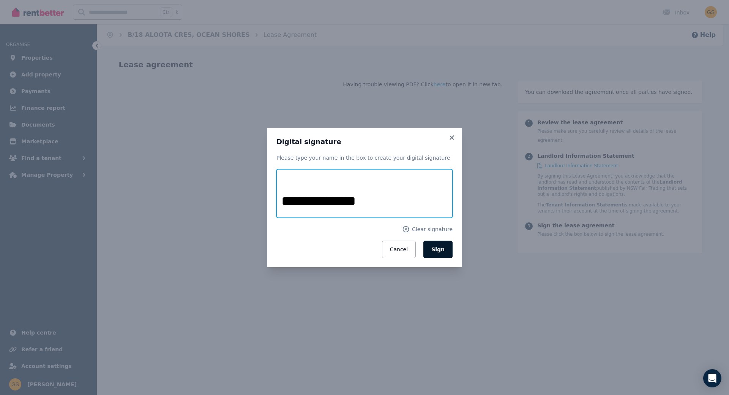  I want to click on h3: Digital signature, so click(365, 142).